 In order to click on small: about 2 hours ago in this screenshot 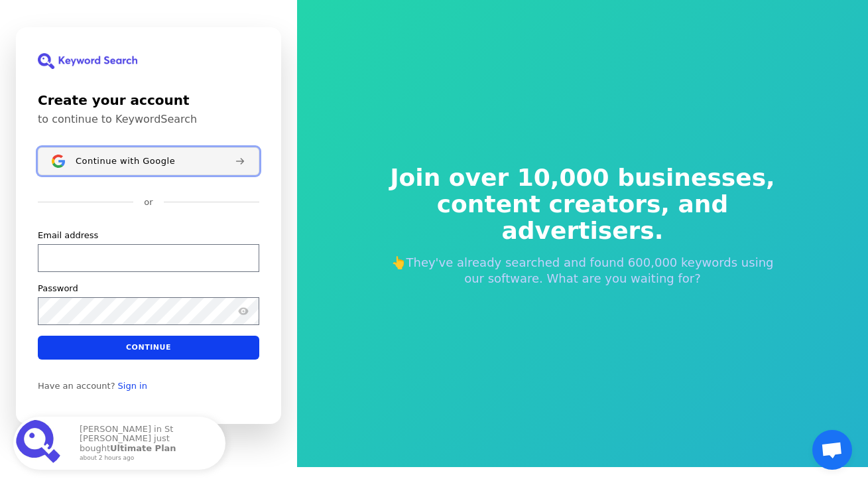, I will do `click(144, 459)`.